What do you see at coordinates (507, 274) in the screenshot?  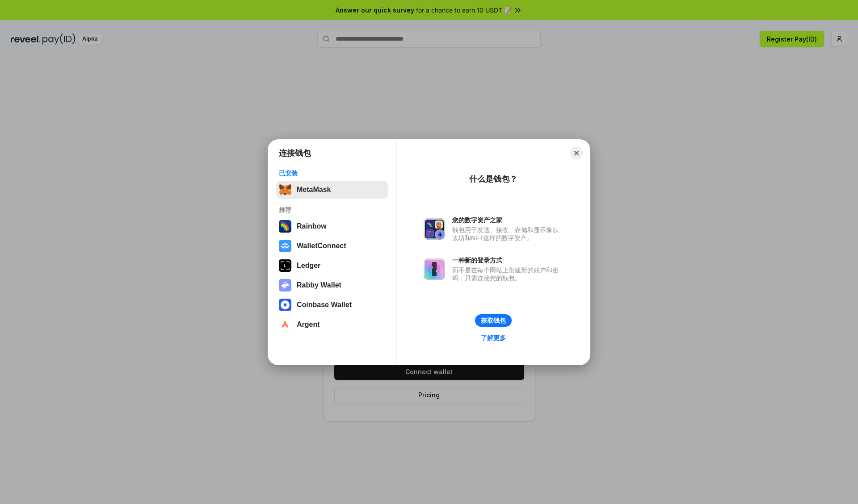 I see `div: 而不是在每个网站上创建新的账户和密码，只需连接您的钱包。` at bounding box center [507, 274].